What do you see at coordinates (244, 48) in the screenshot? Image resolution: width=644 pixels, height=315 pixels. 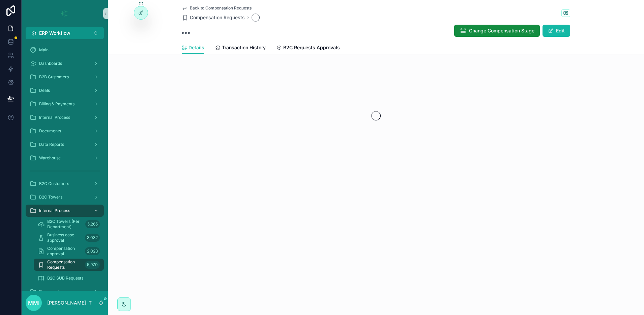 I see `span: Transaction History` at bounding box center [244, 48].